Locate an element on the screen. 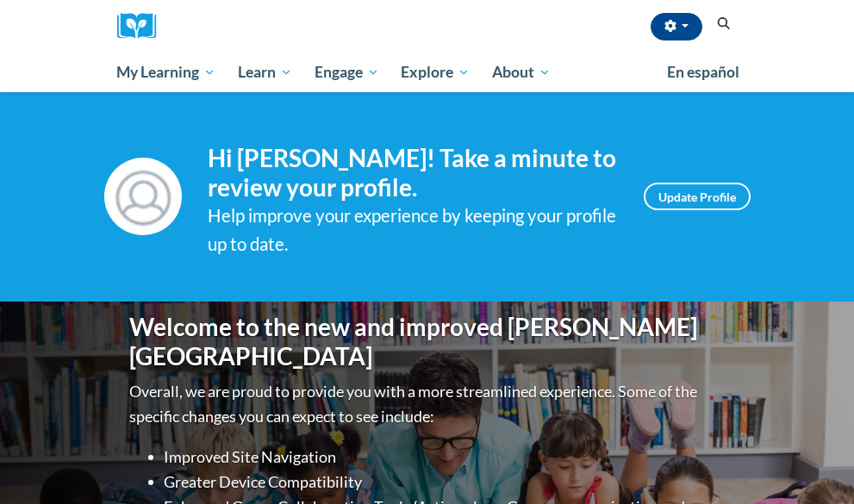 This screenshot has width=854, height=504. img: Profile Image is located at coordinates (143, 196).